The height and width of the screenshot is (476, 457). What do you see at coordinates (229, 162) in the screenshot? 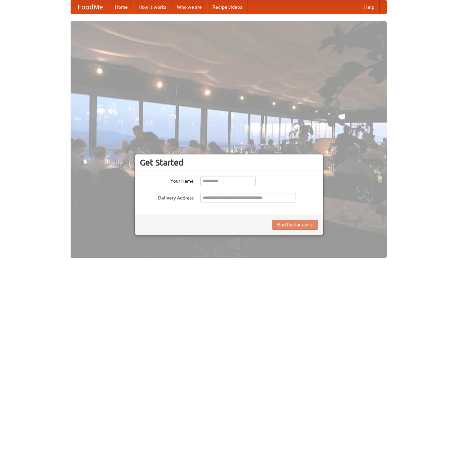
I see `h3: Get Started` at bounding box center [229, 162].